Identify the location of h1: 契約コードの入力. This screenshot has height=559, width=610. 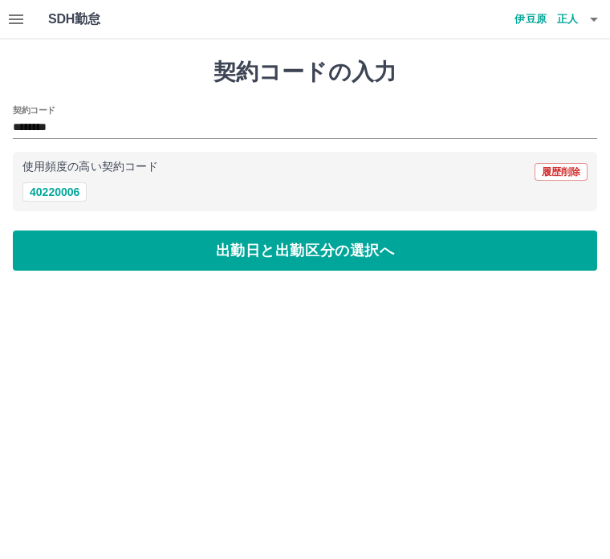
(305, 72).